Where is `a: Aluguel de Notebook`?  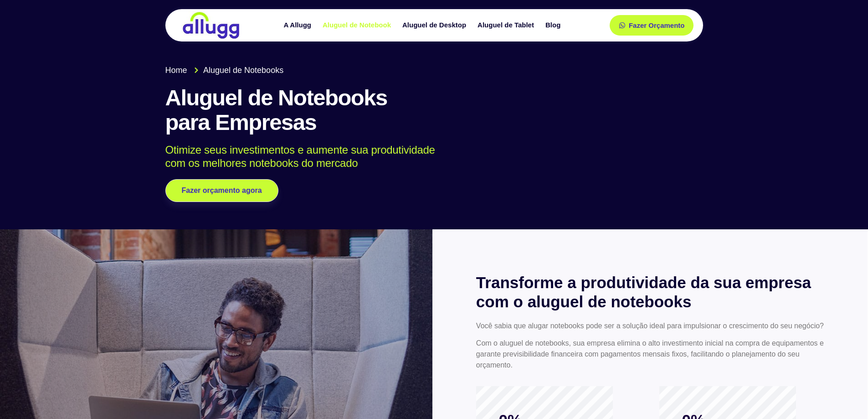
a: Aluguel de Notebook is located at coordinates (357, 25).